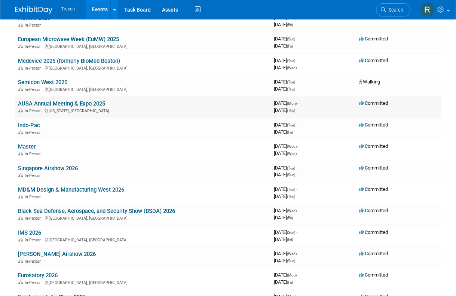  What do you see at coordinates (61, 104) in the screenshot?
I see `a: AUSA Annual Meeting & Expo 2025` at bounding box center [61, 104].